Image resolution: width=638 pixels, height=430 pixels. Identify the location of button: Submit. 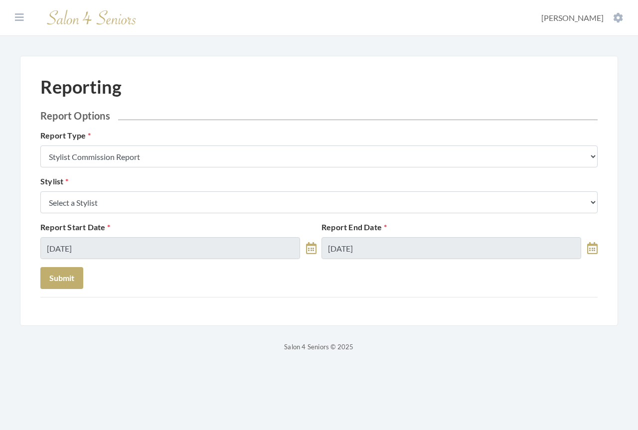
(62, 278).